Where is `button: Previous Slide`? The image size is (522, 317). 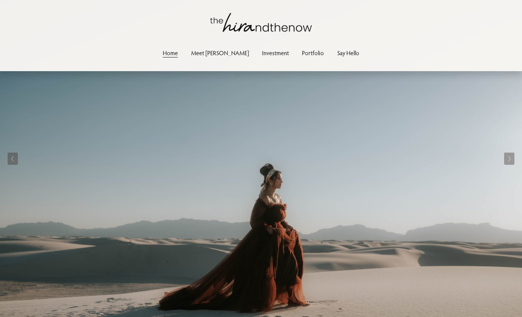 button: Previous Slide is located at coordinates (13, 159).